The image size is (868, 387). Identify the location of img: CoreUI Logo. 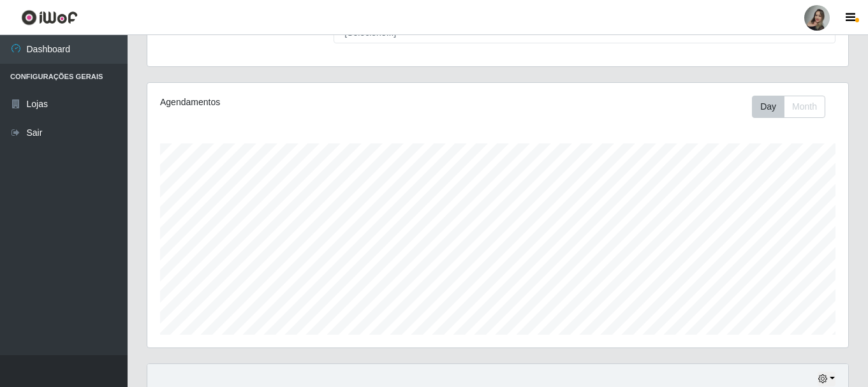
(49, 18).